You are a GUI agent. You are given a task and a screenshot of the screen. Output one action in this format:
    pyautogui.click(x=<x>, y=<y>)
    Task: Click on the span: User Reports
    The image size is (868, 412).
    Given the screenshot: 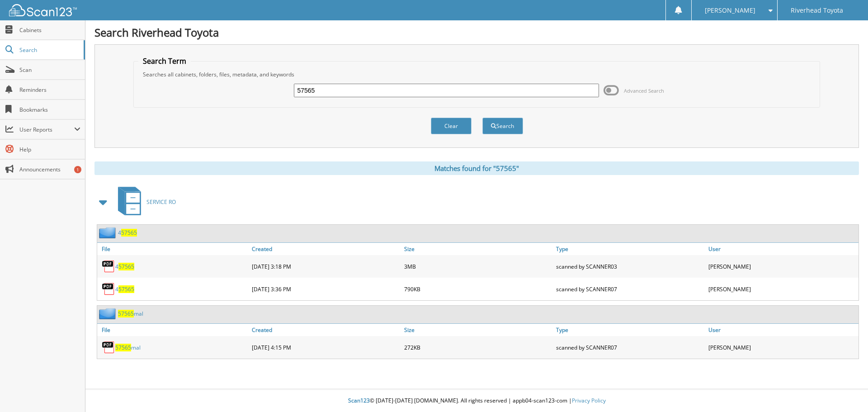 What is the action you would take?
    pyautogui.click(x=47, y=129)
    